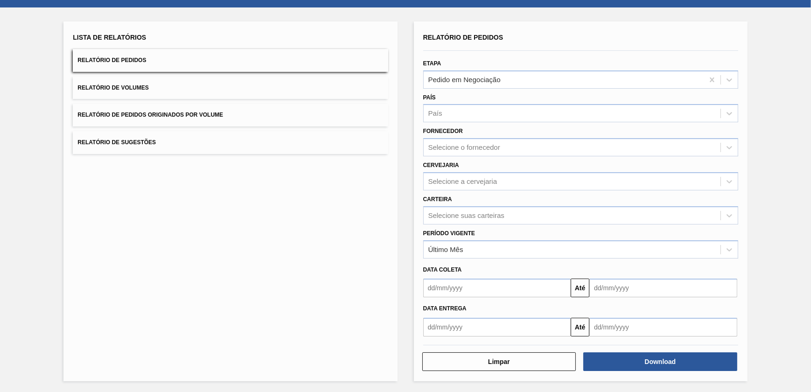  What do you see at coordinates (446, 249) in the screenshot?
I see `div: Último Mês` at bounding box center [446, 249].